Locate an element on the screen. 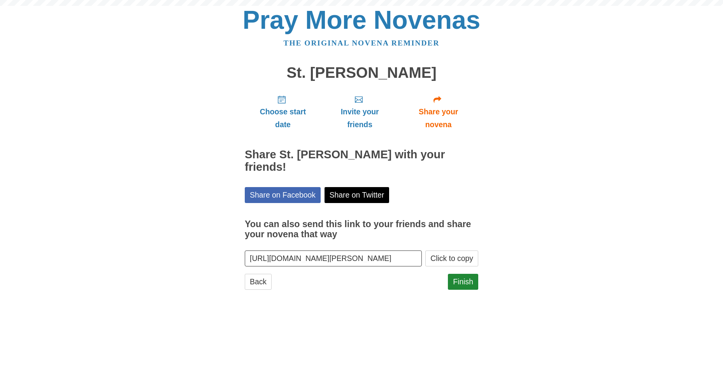  a: Choose start date is located at coordinates (283, 112).